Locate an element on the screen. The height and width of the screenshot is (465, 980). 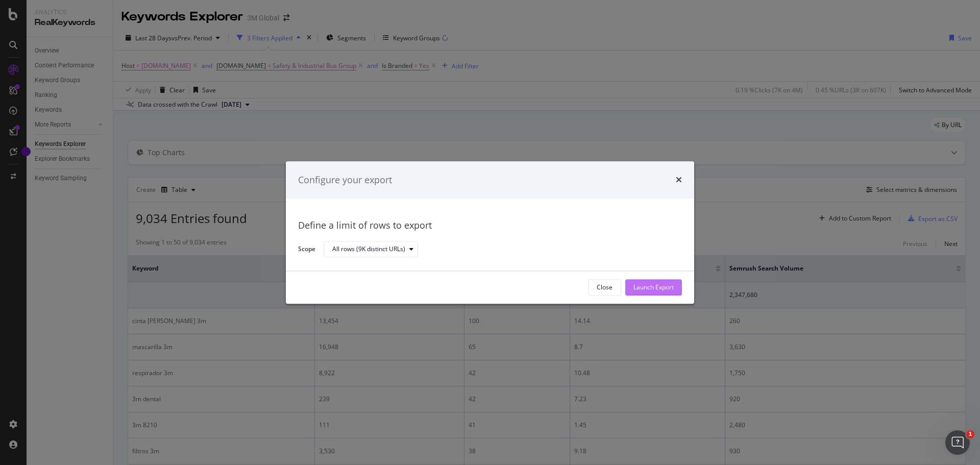
div: times is located at coordinates (679, 180).